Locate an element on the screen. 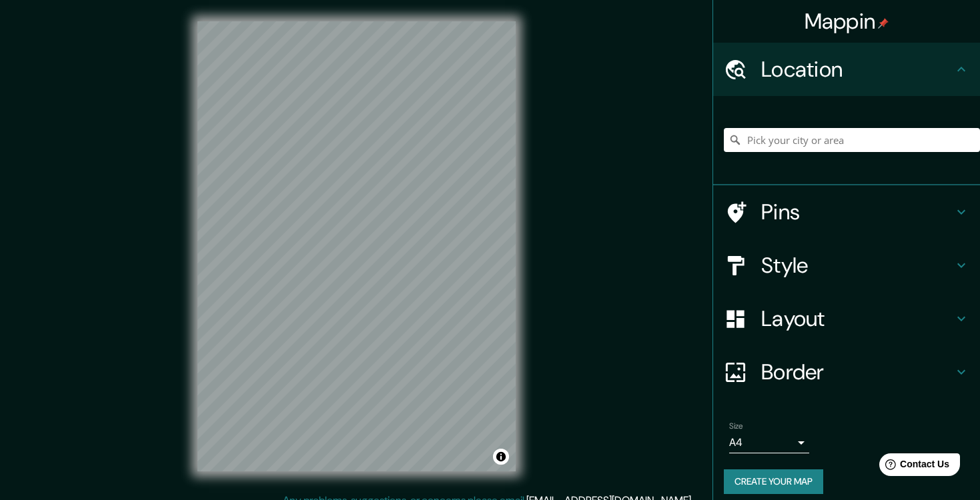  label: Size is located at coordinates (736, 426).